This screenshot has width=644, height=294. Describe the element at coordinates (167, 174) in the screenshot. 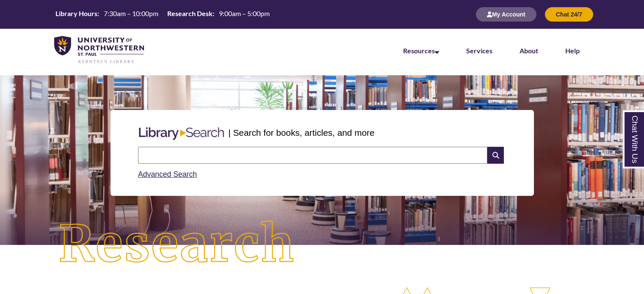

I see `a: Advanced Search` at that location.